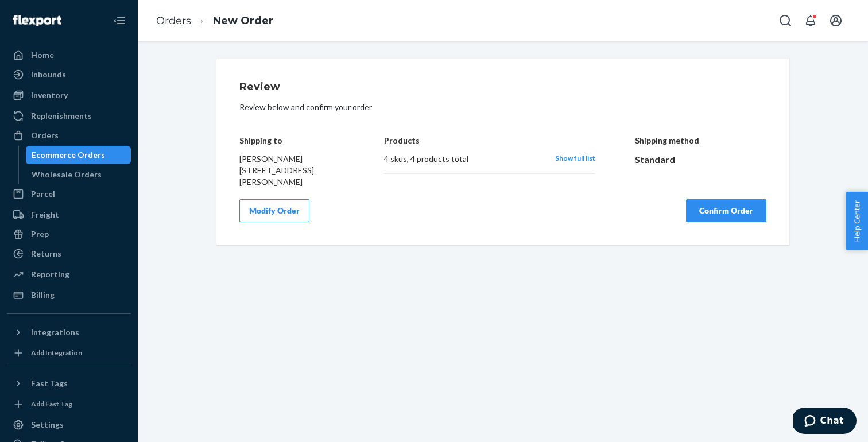  What do you see at coordinates (68, 424) in the screenshot?
I see `a: Settings` at bounding box center [68, 424].